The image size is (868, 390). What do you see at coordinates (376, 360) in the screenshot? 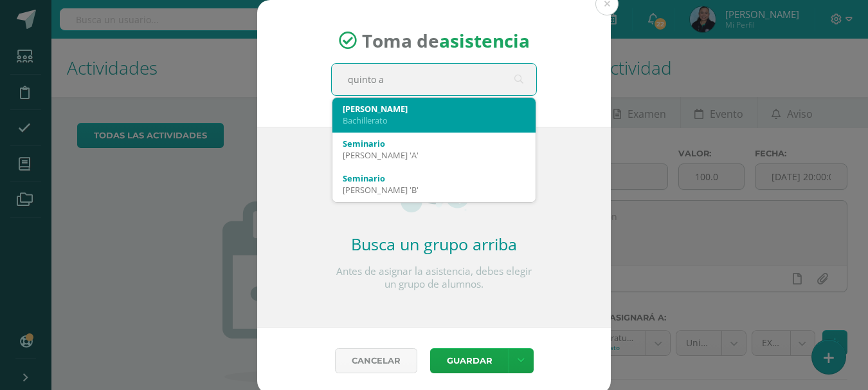
I see `a: Cancelar` at bounding box center [376, 360].